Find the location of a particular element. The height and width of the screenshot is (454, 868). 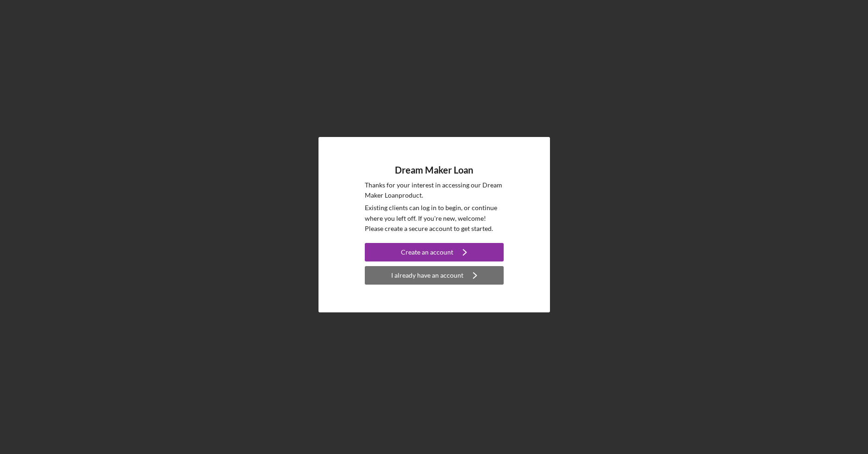

p: Thanks for your interest in accessing our Dream Maker Loan product. is located at coordinates (434, 190).